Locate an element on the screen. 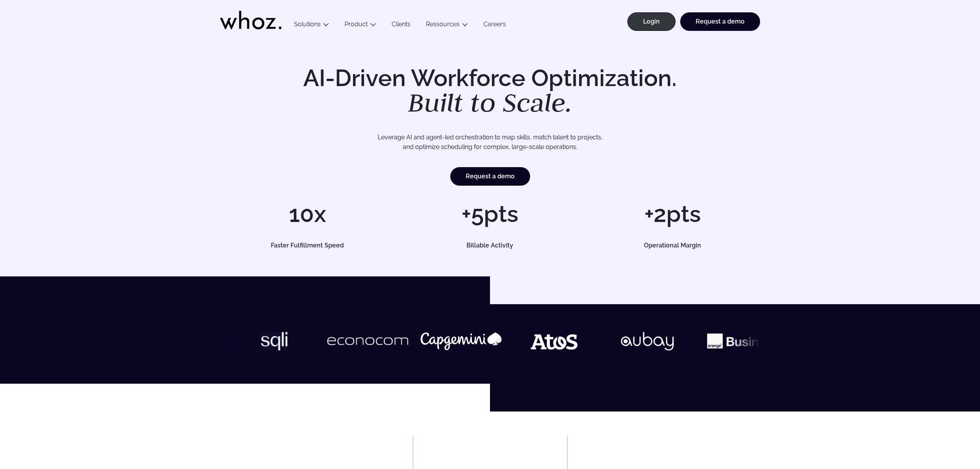 This screenshot has height=469, width=980. h1: 10x is located at coordinates (307, 214).